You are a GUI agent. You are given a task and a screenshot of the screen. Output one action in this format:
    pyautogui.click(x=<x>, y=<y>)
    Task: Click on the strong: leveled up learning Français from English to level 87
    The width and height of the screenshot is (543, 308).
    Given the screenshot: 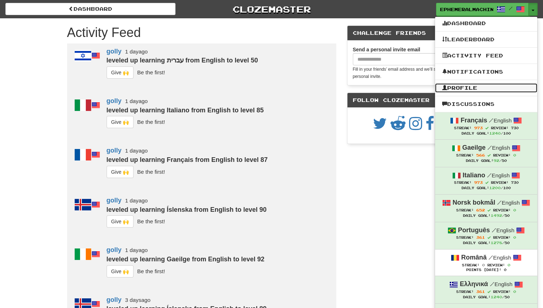 What is the action you would take?
    pyautogui.click(x=187, y=160)
    